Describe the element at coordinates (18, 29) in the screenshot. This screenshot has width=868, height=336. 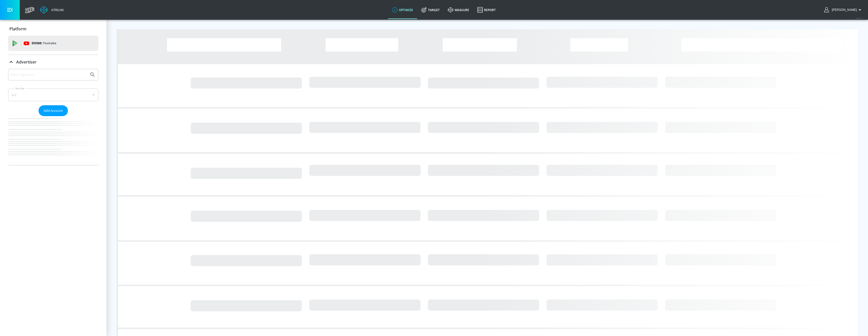
I see `p: Platform` at that location.